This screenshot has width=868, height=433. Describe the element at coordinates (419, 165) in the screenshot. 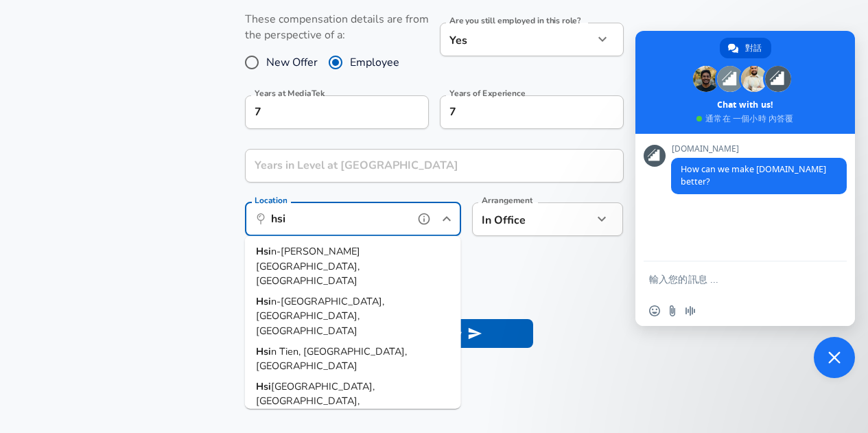

I see `input: 1` at that location.